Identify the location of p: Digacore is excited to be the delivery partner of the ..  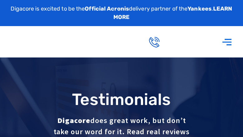
(121, 13).